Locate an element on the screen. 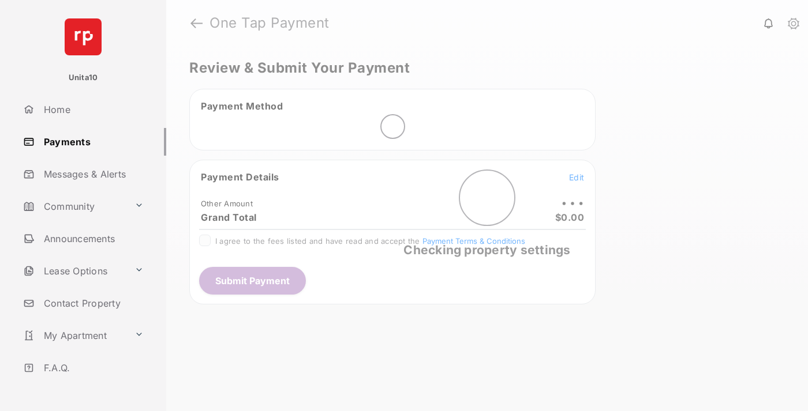 This screenshot has width=808, height=411. a: Contact Property is located at coordinates (92, 303).